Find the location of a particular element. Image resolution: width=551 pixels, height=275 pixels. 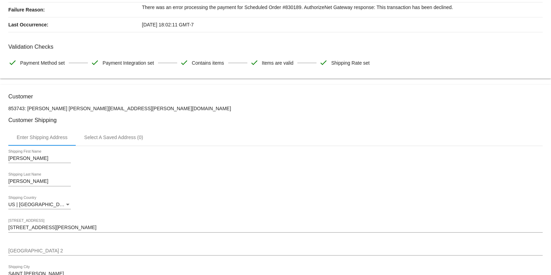

span: Shipping Rate set is located at coordinates (350, 63).